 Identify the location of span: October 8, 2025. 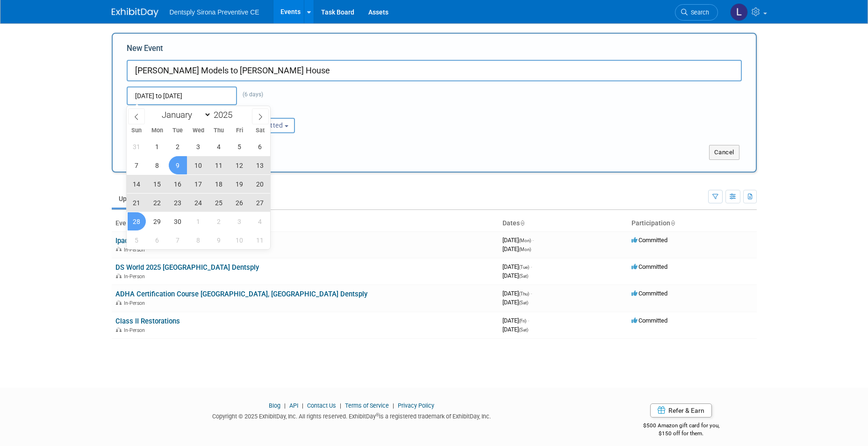
(198, 240).